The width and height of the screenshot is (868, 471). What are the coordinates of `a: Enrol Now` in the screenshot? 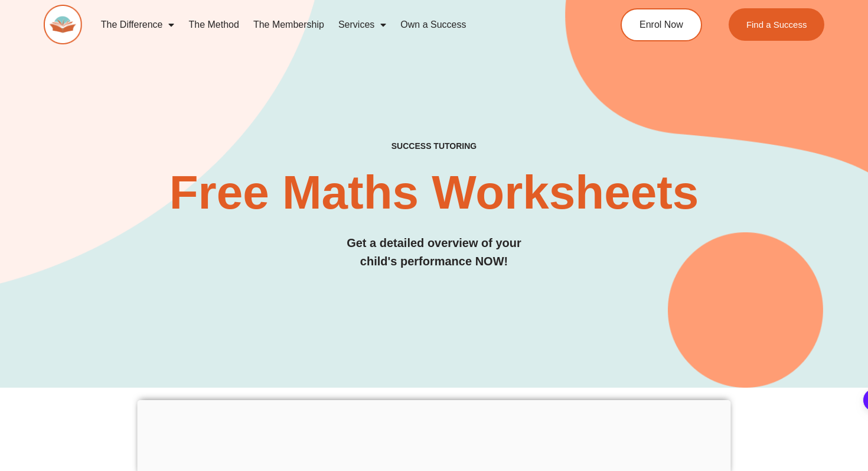 It's located at (661, 25).